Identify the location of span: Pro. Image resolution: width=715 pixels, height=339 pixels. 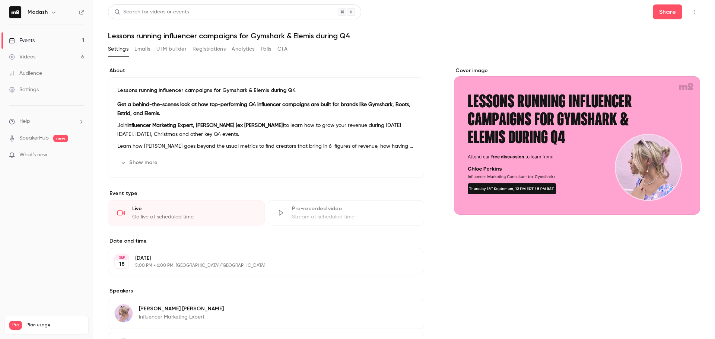
(16, 326).